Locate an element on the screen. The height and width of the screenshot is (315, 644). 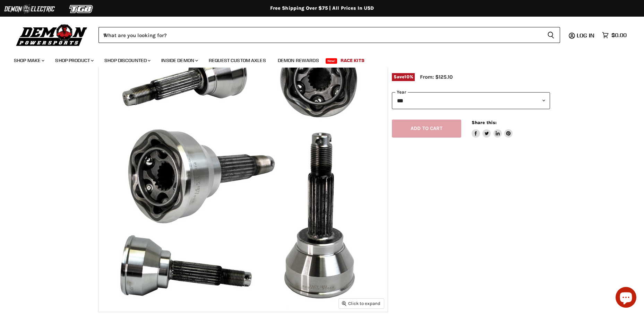
a: $0.00 is located at coordinates (614, 35).